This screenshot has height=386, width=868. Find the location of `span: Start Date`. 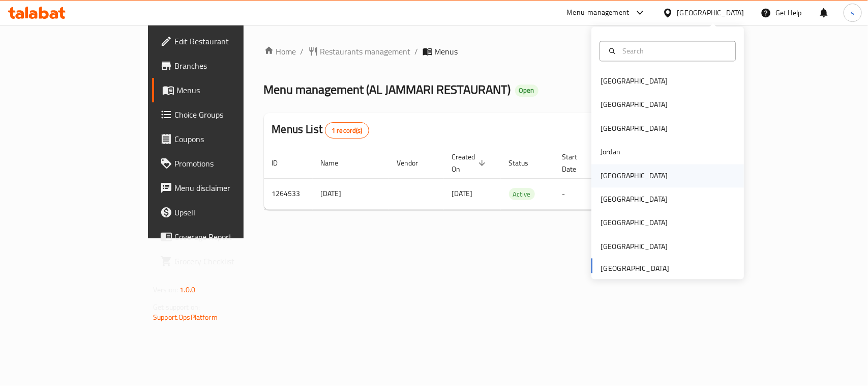

span: Start Date is located at coordinates (577, 163).